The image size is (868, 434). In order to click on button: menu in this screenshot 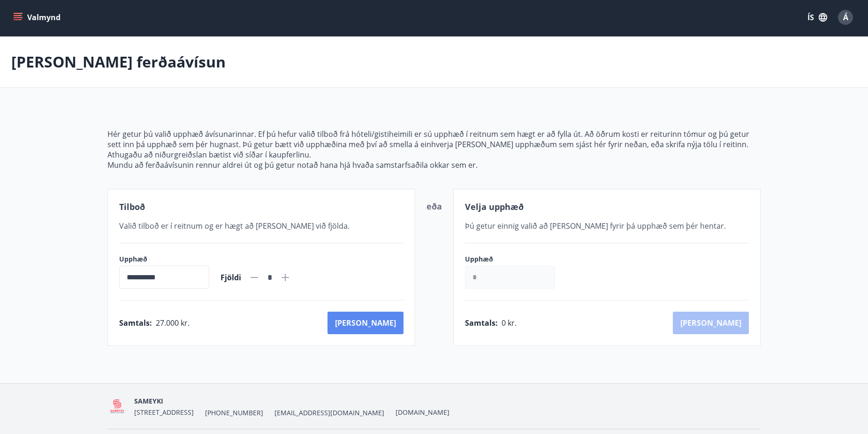, I will do `click(38, 17)`.